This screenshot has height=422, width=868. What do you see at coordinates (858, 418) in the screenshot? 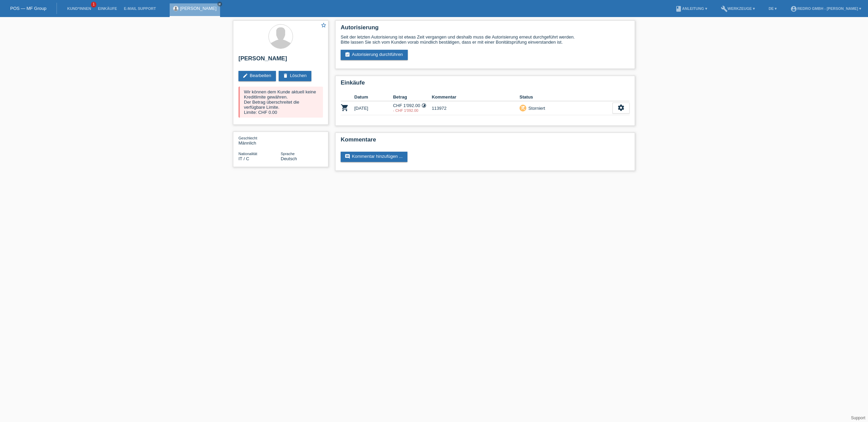
I see `a: Support` at bounding box center [858, 418].